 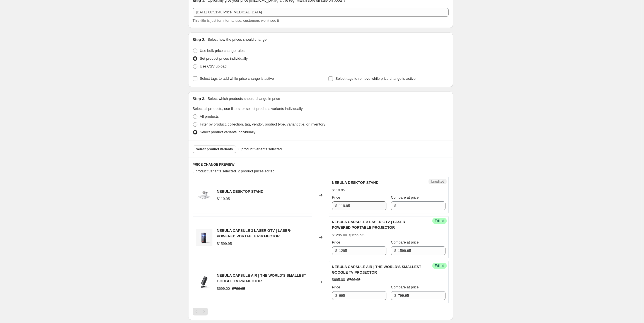 What do you see at coordinates (340, 235) in the screenshot?
I see `div: $1295.00` at bounding box center [340, 235].